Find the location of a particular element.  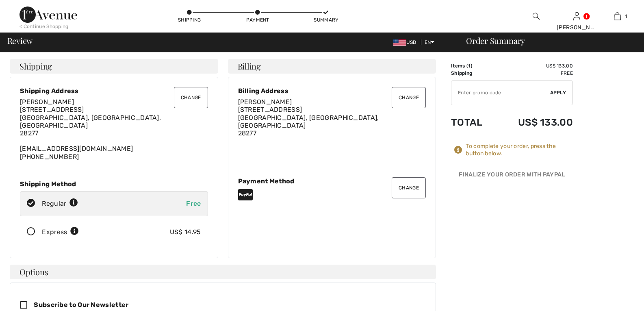

div: Express is located at coordinates (60, 232).